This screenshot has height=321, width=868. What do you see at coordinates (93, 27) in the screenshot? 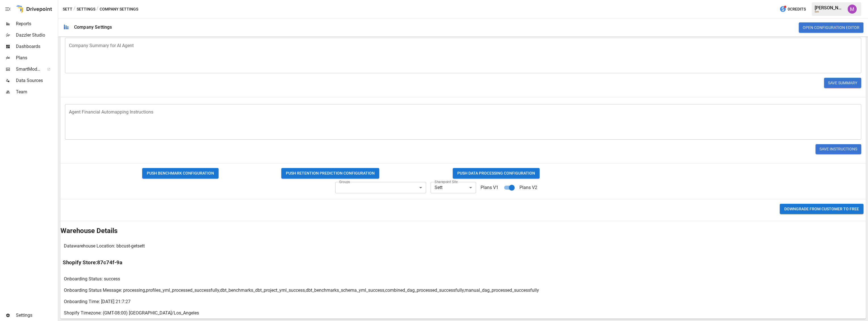
I see `div: Company Settings` at bounding box center [93, 27].